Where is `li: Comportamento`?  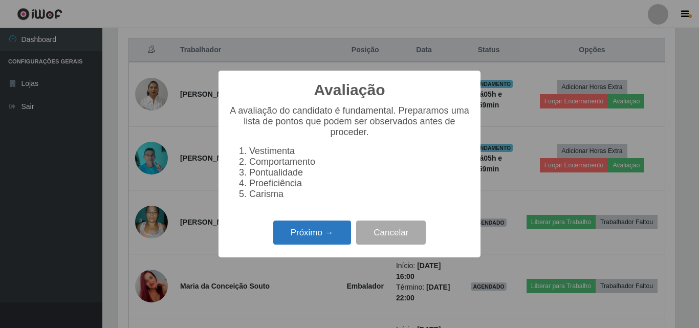 li: Comportamento is located at coordinates (360, 162).